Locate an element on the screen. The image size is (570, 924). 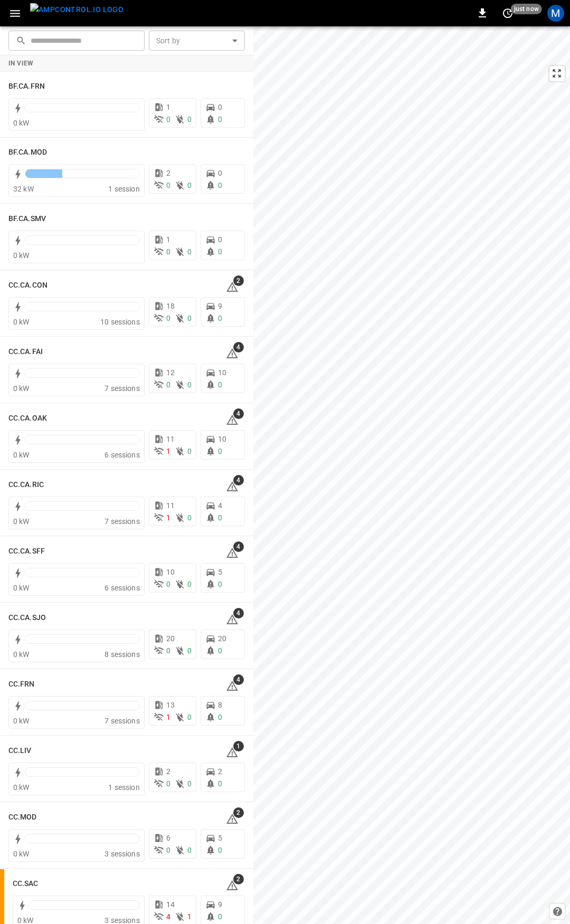
div: profile-icon is located at coordinates (555, 13).